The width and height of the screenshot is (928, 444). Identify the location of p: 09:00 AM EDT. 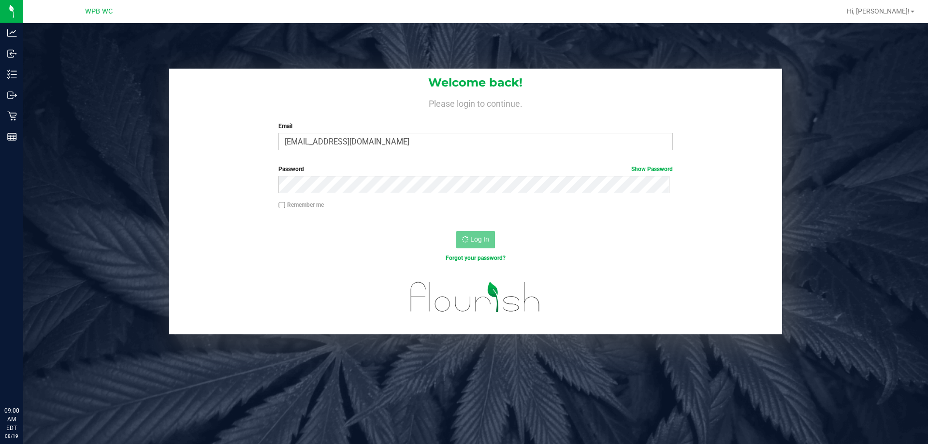
(12, 420).